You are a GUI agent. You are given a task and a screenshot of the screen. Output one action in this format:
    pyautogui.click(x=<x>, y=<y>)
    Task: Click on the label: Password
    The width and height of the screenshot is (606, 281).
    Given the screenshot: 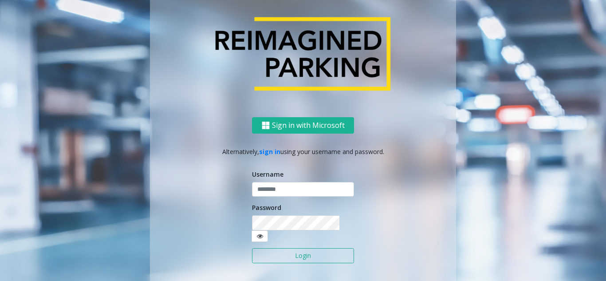 What is the action you would take?
    pyautogui.click(x=267, y=207)
    